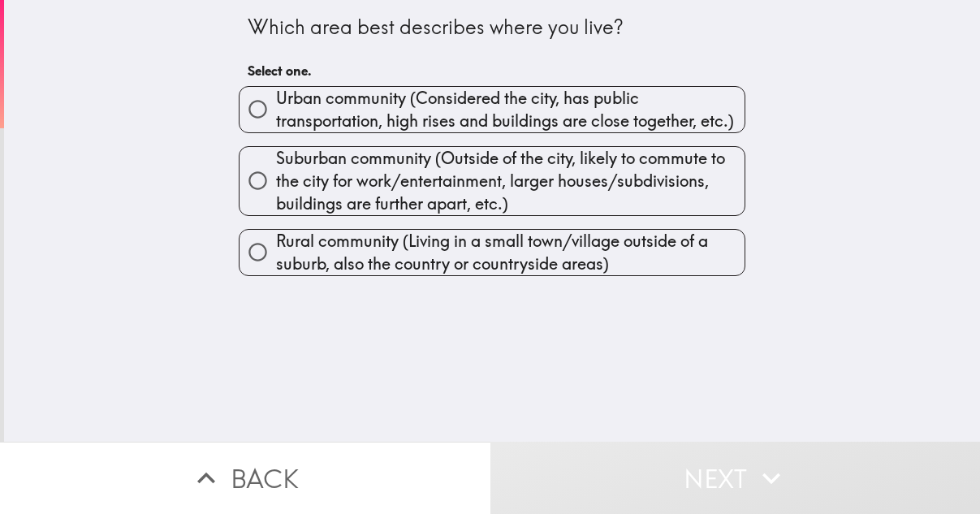  What do you see at coordinates (492, 253) in the screenshot?
I see `button: Rural community (Living in a small town/village outside of a suburb, also the country or countrys...` at bounding box center [492, 253].